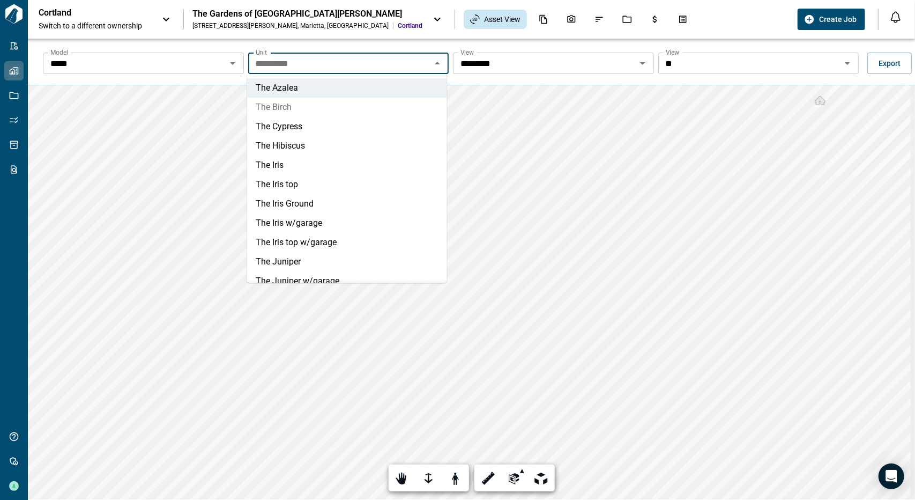  I want to click on li: The Hibiscus, so click(347, 146).